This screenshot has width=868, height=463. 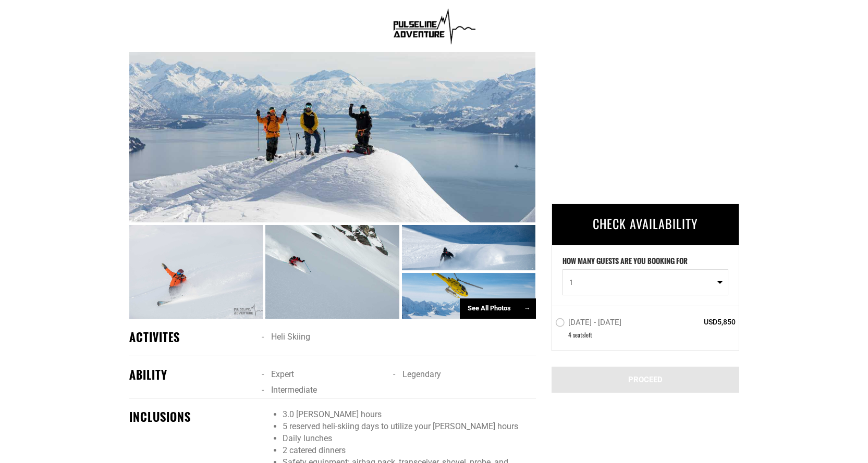 I want to click on li: 2 catered dinners, so click(x=409, y=451).